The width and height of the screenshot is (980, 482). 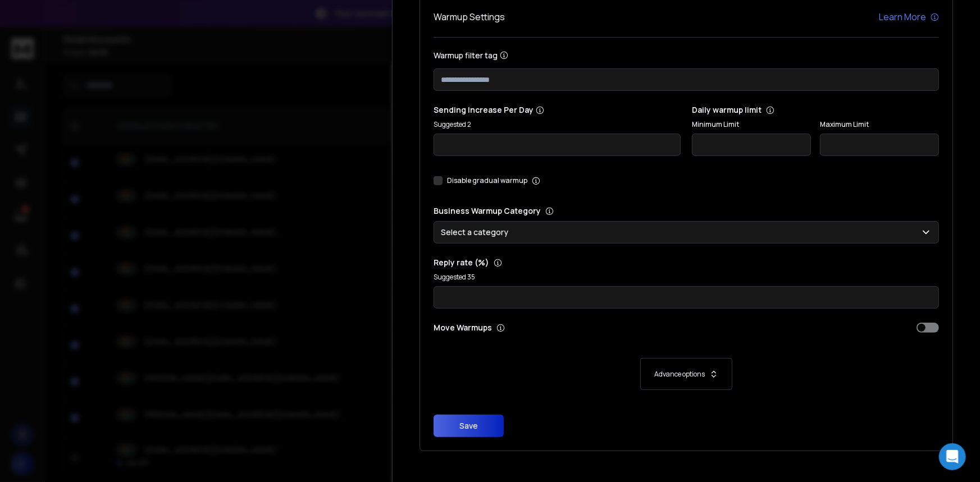 What do you see at coordinates (477, 233) in the screenshot?
I see `p: Select a category` at bounding box center [477, 233].